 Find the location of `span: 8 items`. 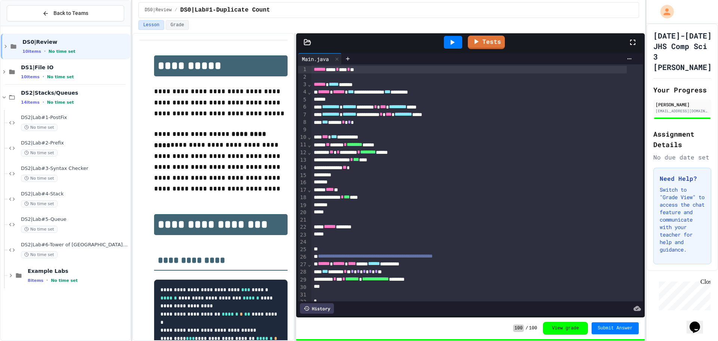

span: 8 items is located at coordinates (36, 280).